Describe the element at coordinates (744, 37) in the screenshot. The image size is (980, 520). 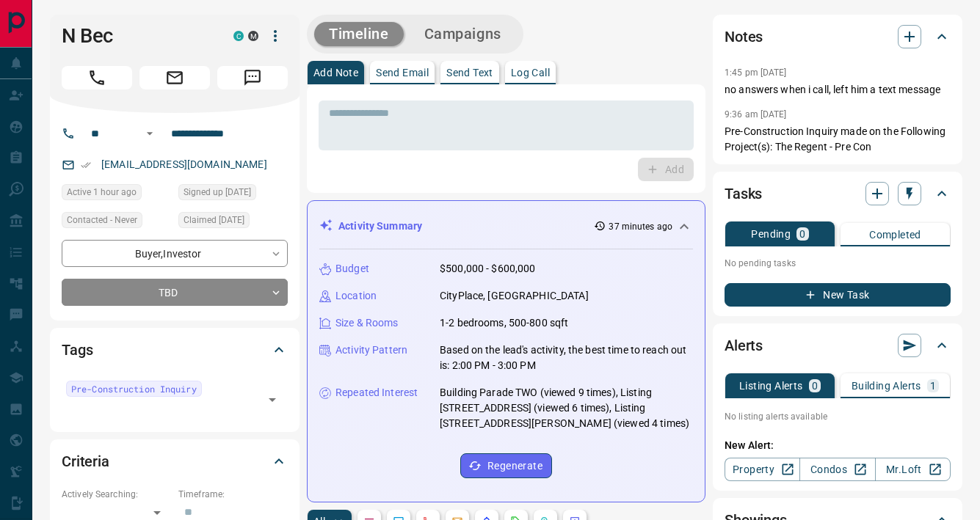
I see `h2: Notes` at that location.